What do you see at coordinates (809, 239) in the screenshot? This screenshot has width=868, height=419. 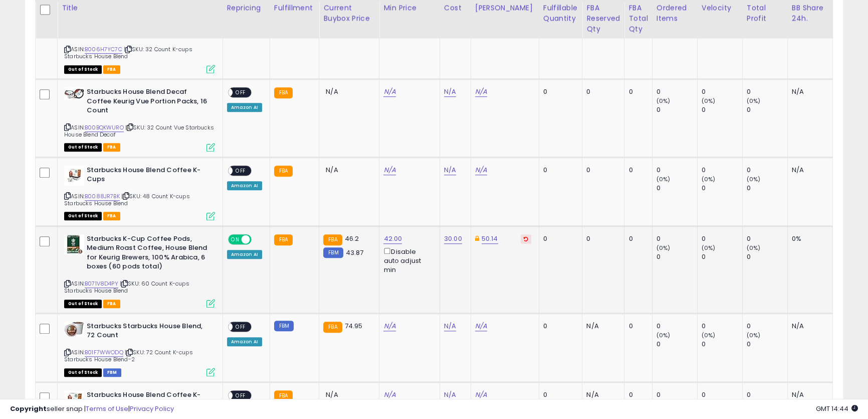 I see `div: 0%` at bounding box center [809, 239].